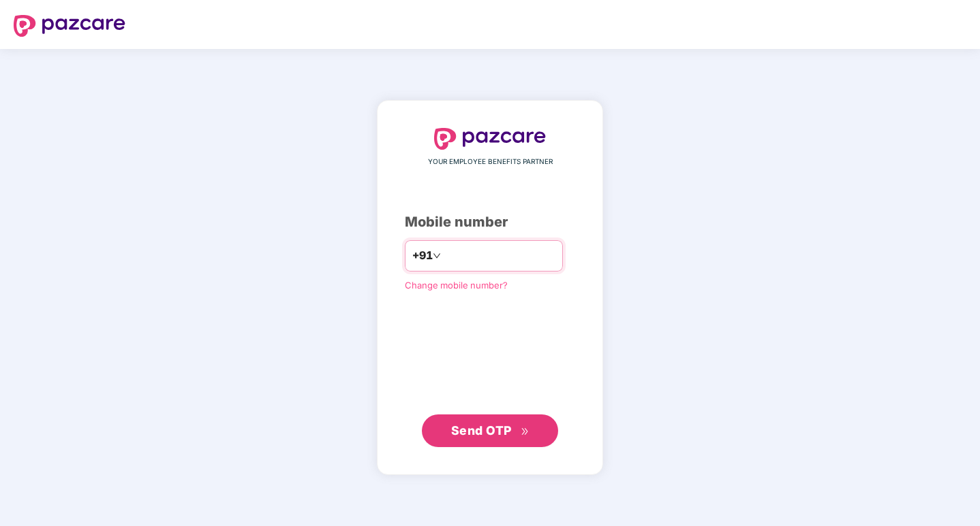 This screenshot has width=980, height=526. What do you see at coordinates (490, 222) in the screenshot?
I see `div: Mobile number` at bounding box center [490, 222].